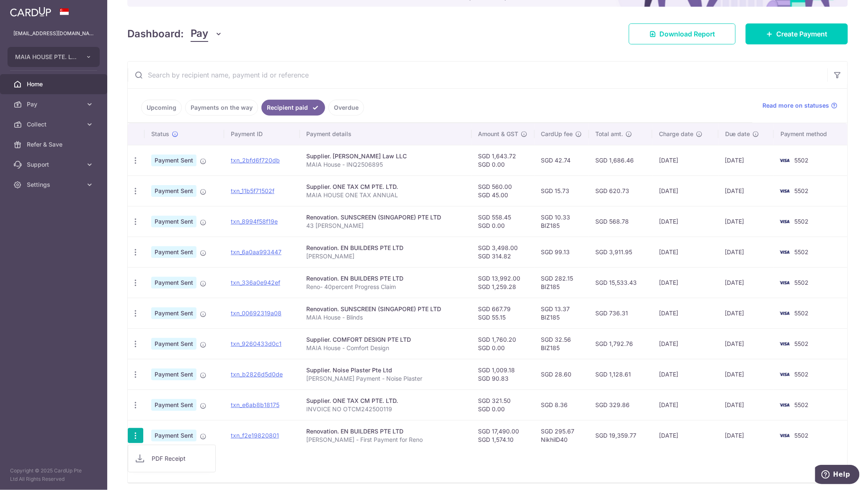  What do you see at coordinates (30, 12) in the screenshot?
I see `img: CardUp` at bounding box center [30, 12].